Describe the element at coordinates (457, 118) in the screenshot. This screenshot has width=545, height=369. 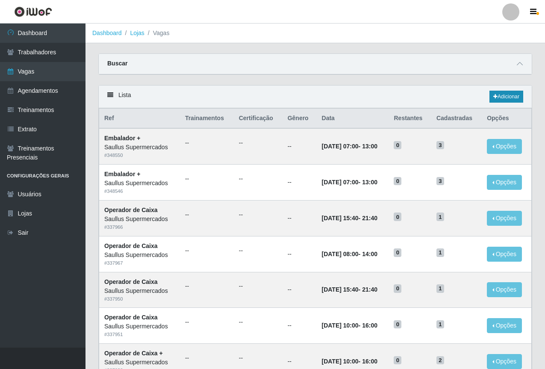
I see `th: Cadastradas` at that location.